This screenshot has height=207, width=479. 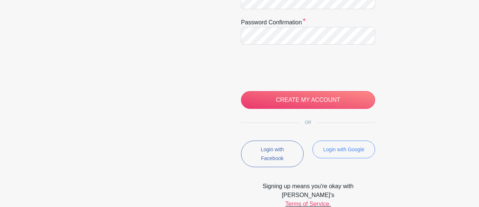 I want to click on button: Login with Facebook, so click(x=272, y=154).